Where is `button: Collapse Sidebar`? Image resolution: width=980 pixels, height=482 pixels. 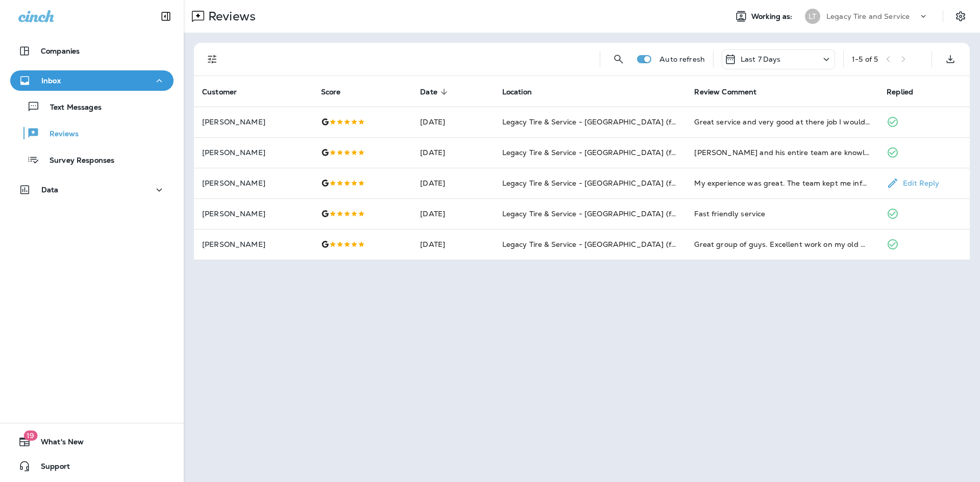 button: Collapse Sidebar is located at coordinates (166, 16).